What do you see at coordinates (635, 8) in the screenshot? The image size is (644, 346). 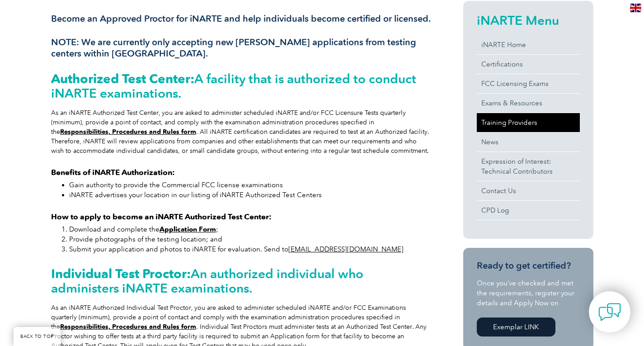 I see `img: en` at bounding box center [635, 8].